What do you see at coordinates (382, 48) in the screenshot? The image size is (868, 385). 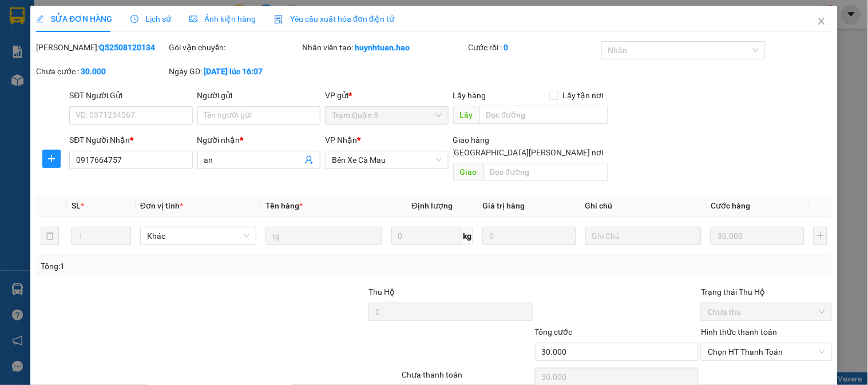 I see `b: huynhtuan.hao` at bounding box center [382, 48].